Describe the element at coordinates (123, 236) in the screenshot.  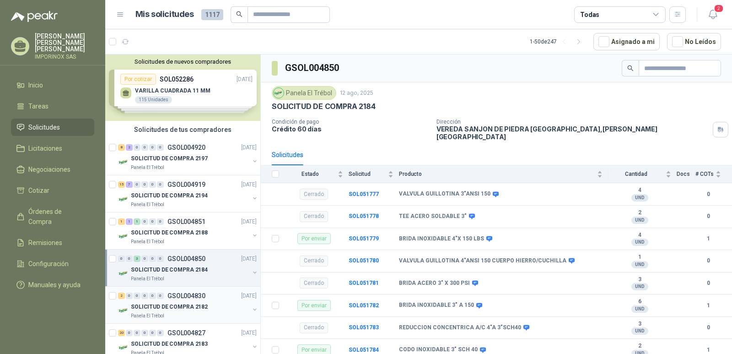
I see `img: Company Logo` at that location.